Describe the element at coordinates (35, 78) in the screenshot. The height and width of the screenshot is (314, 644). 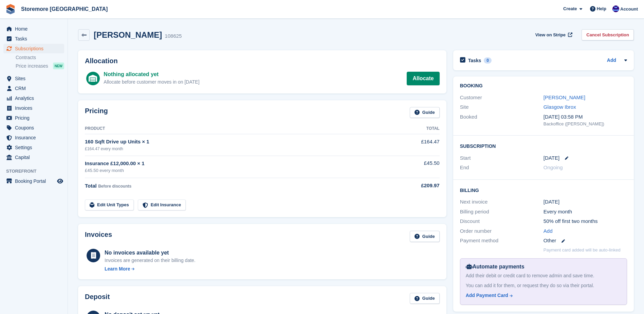
I see `span: Sites` at that location.